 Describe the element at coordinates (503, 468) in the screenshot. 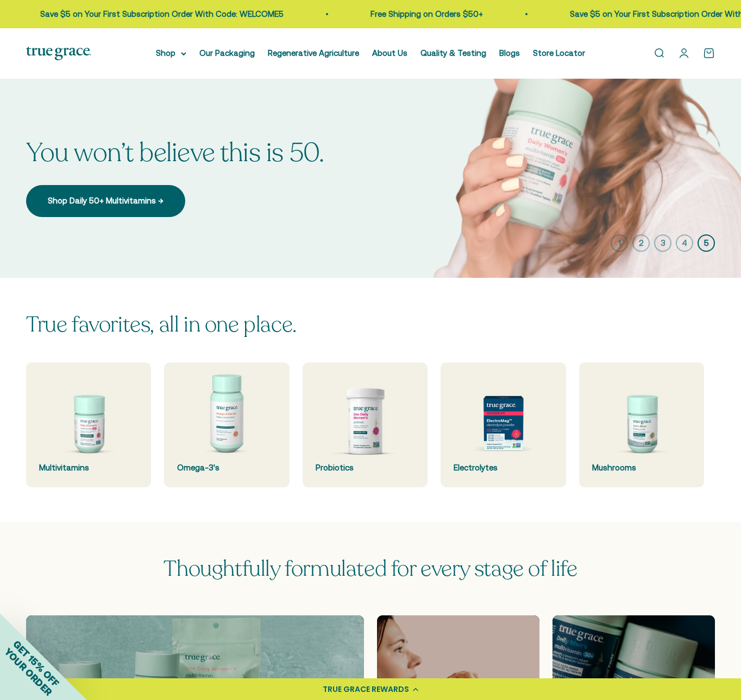

I see `div: Electrolytes` at that location.